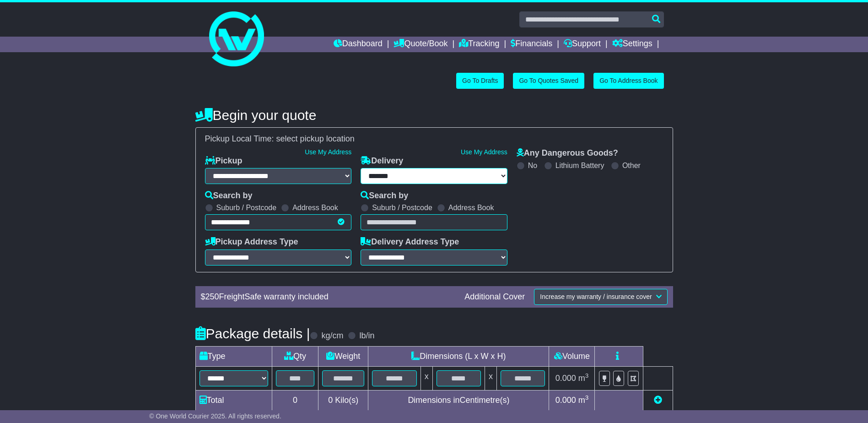 This screenshot has width=868, height=423. I want to click on td: Dimensions (L x W x H), so click(458, 356).